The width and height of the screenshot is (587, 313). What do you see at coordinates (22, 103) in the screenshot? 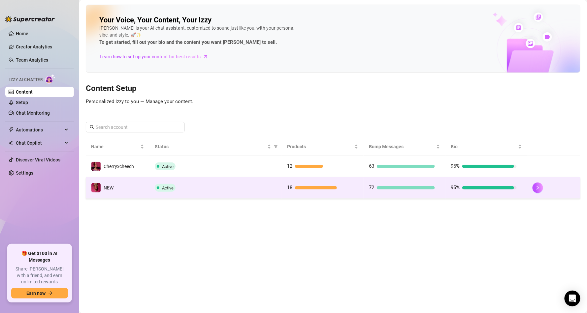
I see `a: Setup` at bounding box center [22, 103].